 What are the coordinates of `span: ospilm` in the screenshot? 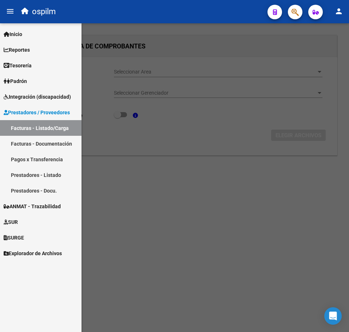 It's located at (44, 12).